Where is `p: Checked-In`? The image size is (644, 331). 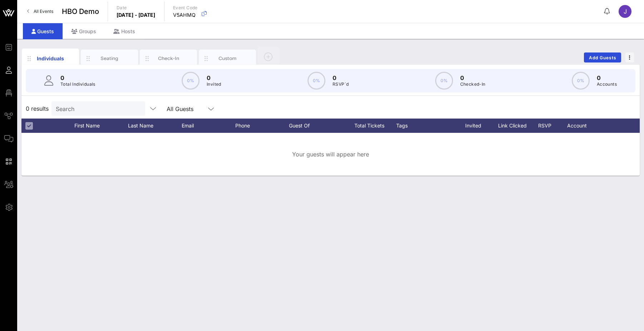
p: Checked-In is located at coordinates (473, 84).